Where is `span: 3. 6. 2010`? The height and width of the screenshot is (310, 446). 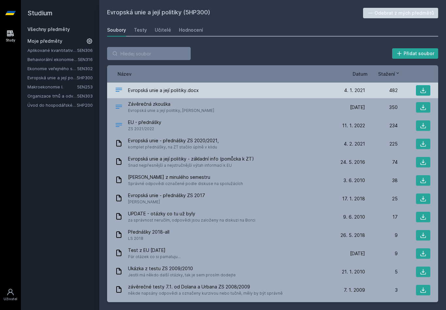
span: 3. 6. 2010 is located at coordinates (354, 180).